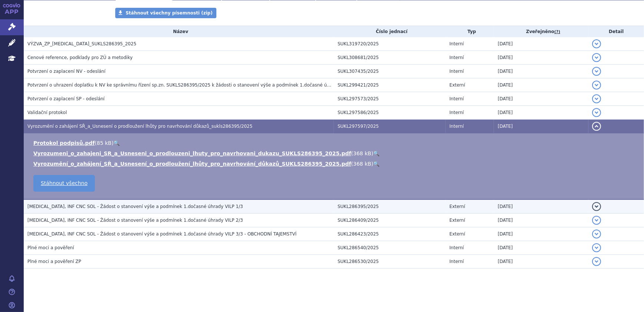 The height and width of the screenshot is (312, 644). I want to click on td: SUKL286395/2025, so click(390, 206).